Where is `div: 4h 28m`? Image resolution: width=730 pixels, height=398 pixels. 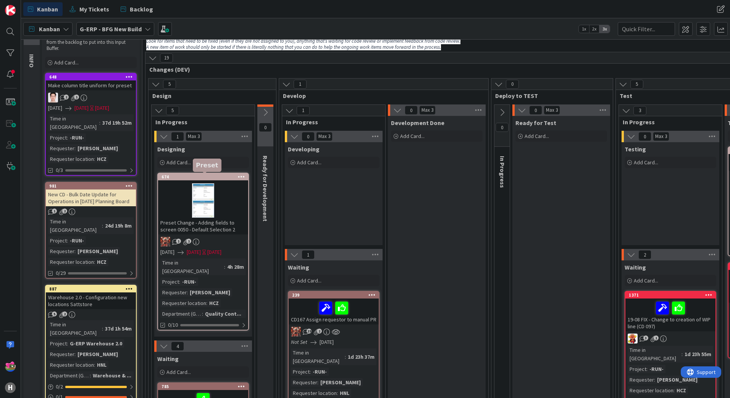 div: 4h 28m is located at coordinates (235, 267).